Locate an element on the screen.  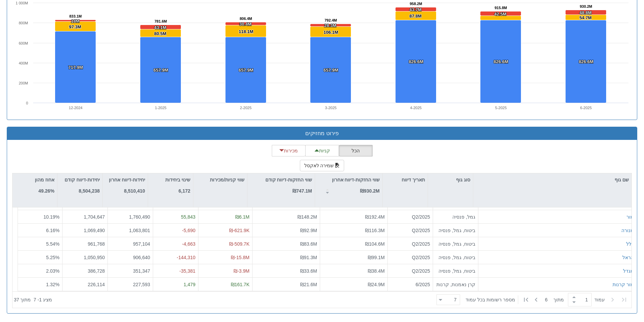
div: 6.16 % is located at coordinates (40, 230).